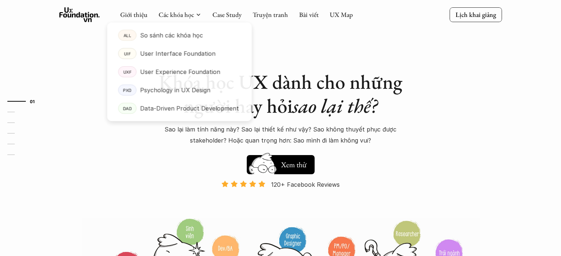 The width and height of the screenshot is (561, 256). What do you see at coordinates (476, 14) in the screenshot?
I see `p: Lịch khai giảng` at bounding box center [476, 14].